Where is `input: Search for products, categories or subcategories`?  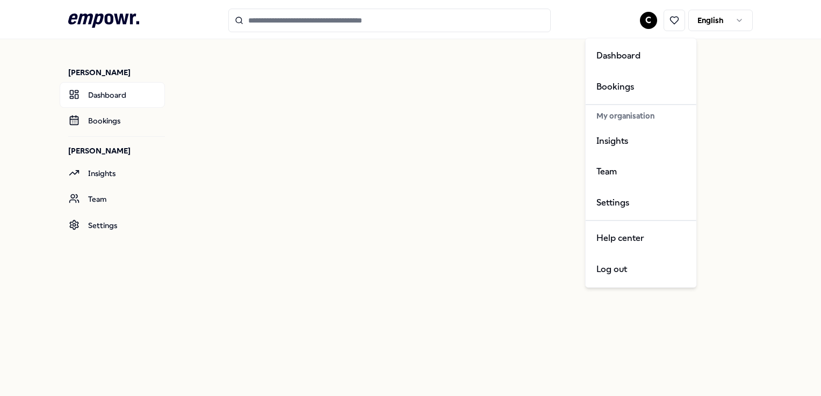
input: Search for products, categories or subcategories is located at coordinates (389, 20).